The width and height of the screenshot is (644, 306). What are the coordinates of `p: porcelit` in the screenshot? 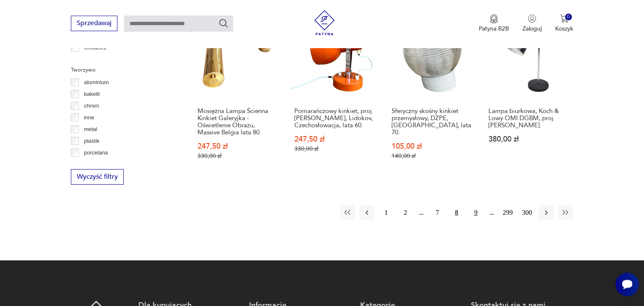 It's located at (92, 164).